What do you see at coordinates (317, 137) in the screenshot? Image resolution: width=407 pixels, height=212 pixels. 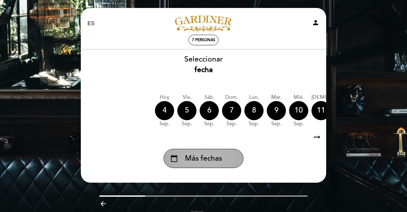 I see `i: arrow_right_alt` at bounding box center [317, 137].